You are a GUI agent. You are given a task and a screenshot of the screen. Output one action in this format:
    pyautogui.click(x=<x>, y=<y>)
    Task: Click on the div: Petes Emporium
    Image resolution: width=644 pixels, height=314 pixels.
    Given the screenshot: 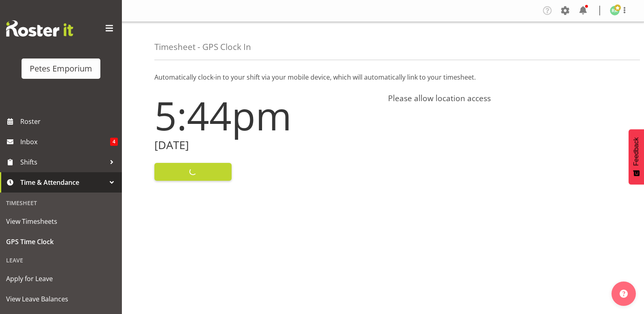 What is the action you would take?
    pyautogui.click(x=61, y=69)
    